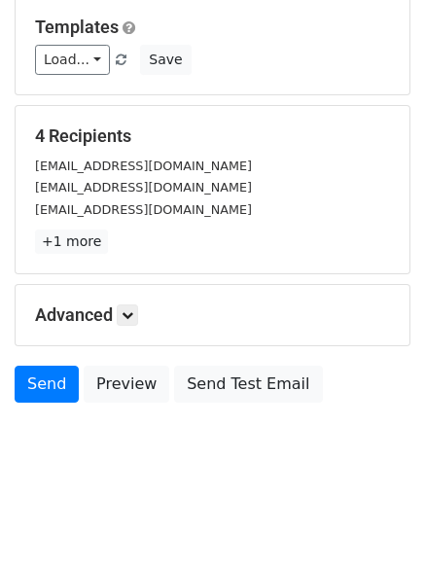 Image resolution: width=425 pixels, height=568 pixels. Describe the element at coordinates (77, 26) in the screenshot. I see `a: Templates` at that location.